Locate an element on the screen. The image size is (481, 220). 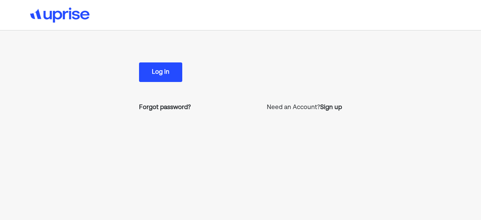
button: Log in is located at coordinates (160, 72).